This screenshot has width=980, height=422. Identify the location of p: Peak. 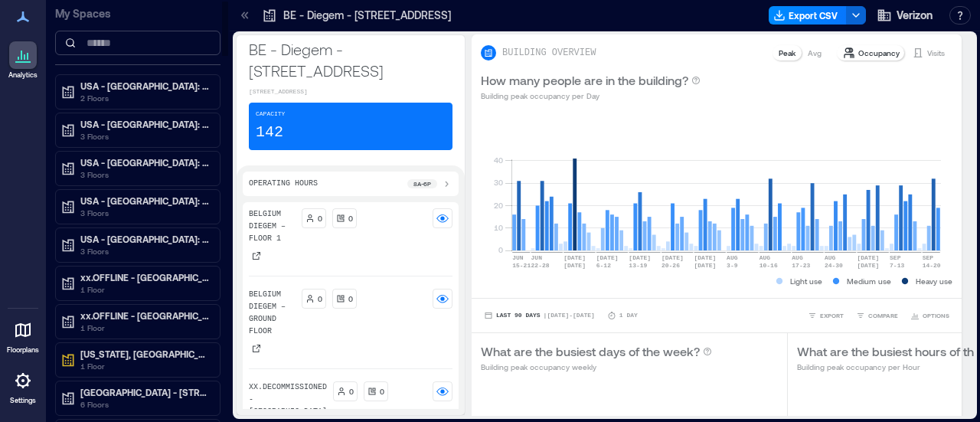
(787, 52).